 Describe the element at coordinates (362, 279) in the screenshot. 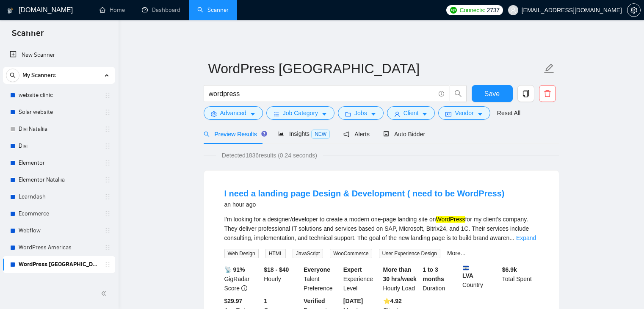

I see `div: Experience Level` at that location.